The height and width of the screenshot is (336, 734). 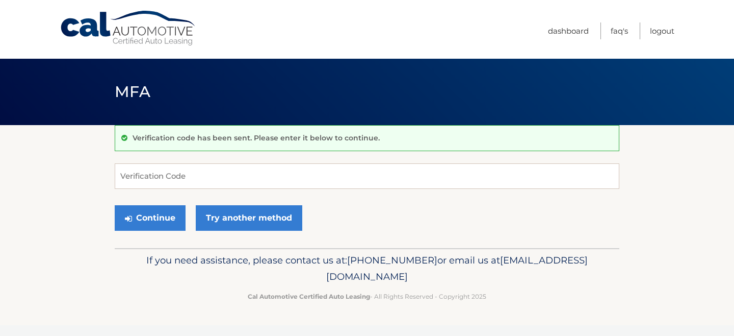 What do you see at coordinates (309, 296) in the screenshot?
I see `strong: Cal Automotive Certified Auto Leasing` at bounding box center [309, 296].